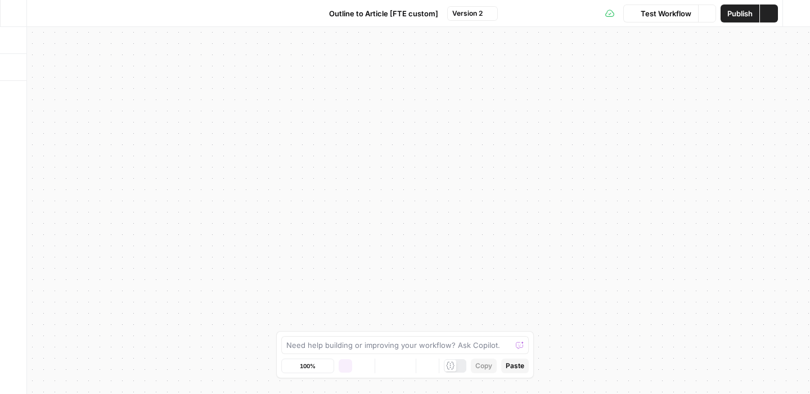  Describe the element at coordinates (472, 13) in the screenshot. I see `button: Version 2` at that location.